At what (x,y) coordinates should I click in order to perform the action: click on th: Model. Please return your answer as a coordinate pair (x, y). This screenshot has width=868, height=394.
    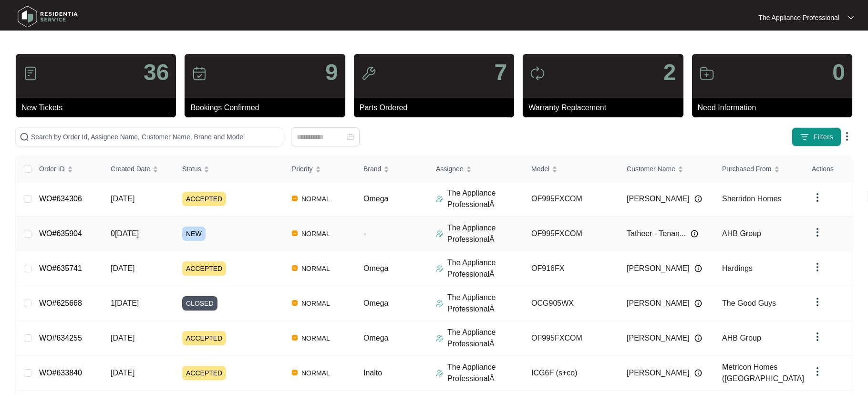
    Looking at the image, I should click on (571, 169).